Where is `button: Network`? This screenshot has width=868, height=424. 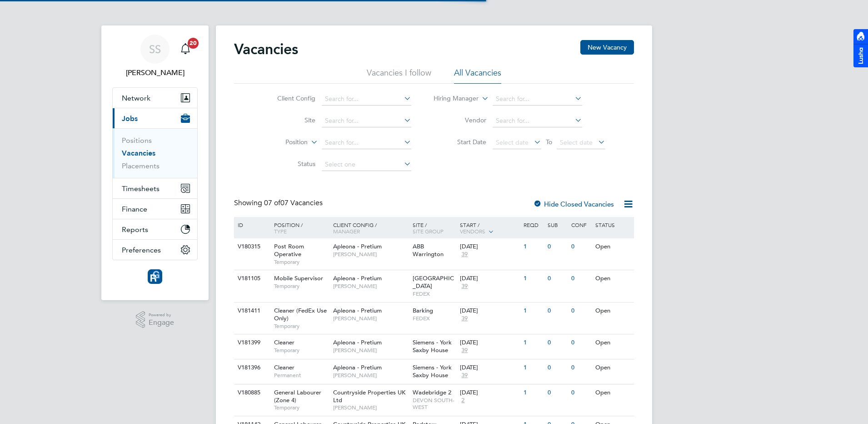 button: Network is located at coordinates (155, 98).